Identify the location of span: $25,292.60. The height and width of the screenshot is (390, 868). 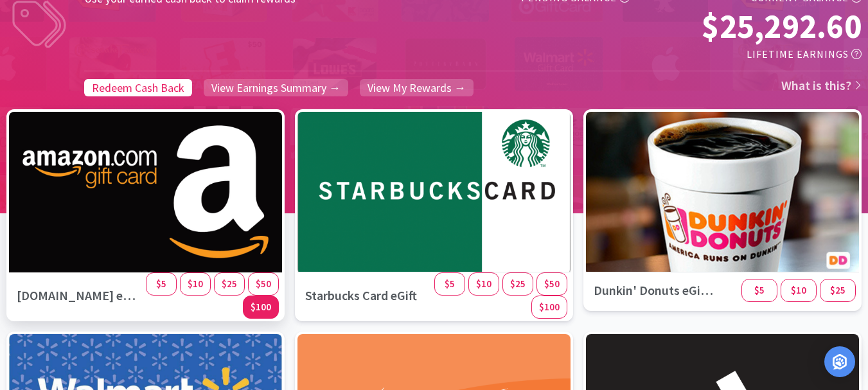
(782, 26).